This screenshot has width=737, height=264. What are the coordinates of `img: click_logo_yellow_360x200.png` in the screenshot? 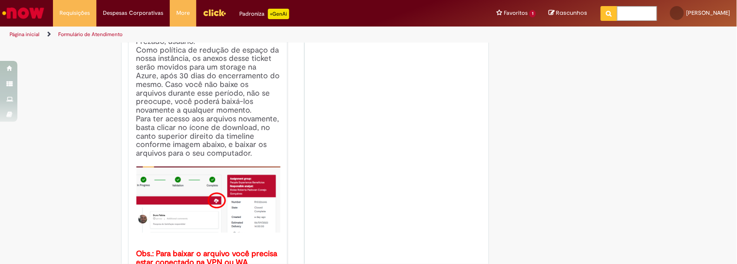 It's located at (215, 13).